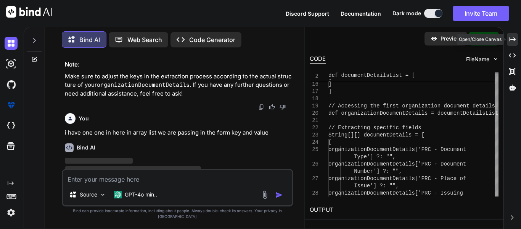 The image size is (521, 229). What do you see at coordinates (283, 107) in the screenshot?
I see `img: dislike` at bounding box center [283, 107].